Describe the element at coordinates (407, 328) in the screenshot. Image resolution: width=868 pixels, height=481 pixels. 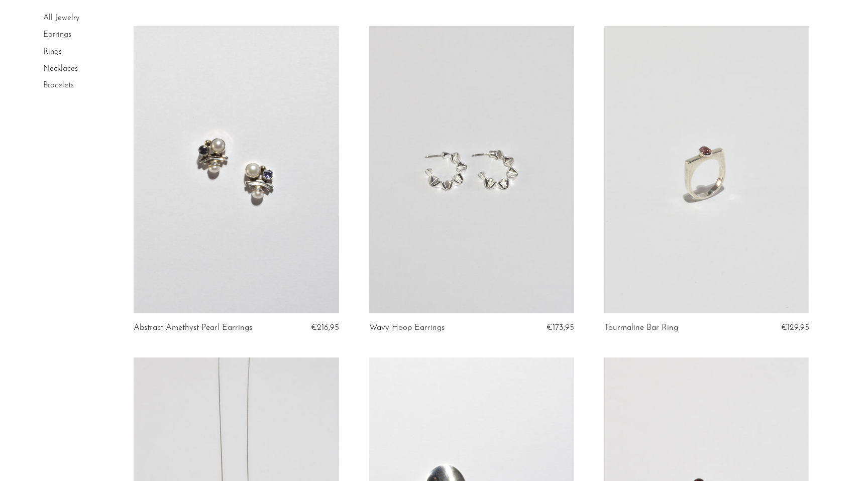
I see `a: Wavy Hoop Earrings` at that location.